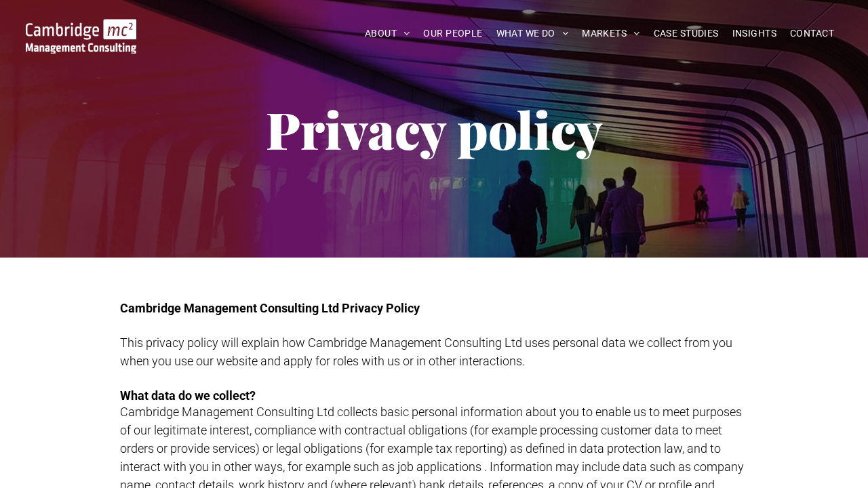 The height and width of the screenshot is (488, 868). Describe the element at coordinates (811, 33) in the screenshot. I see `a: CONTACT` at that location.